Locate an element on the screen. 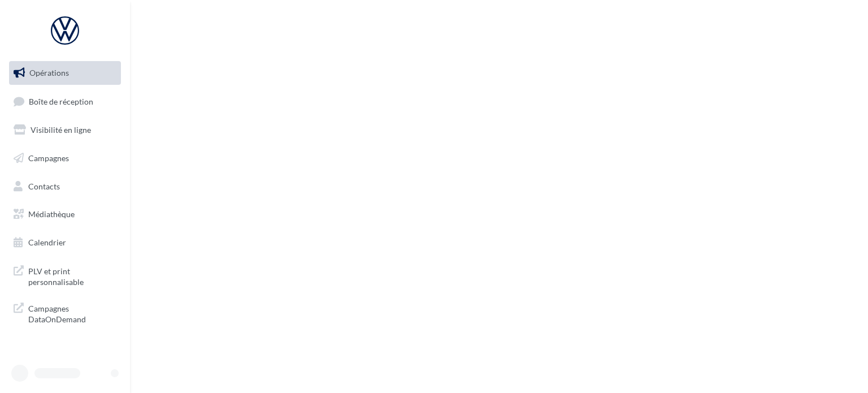 Image resolution: width=868 pixels, height=393 pixels. span: Opérations is located at coordinates (49, 72).